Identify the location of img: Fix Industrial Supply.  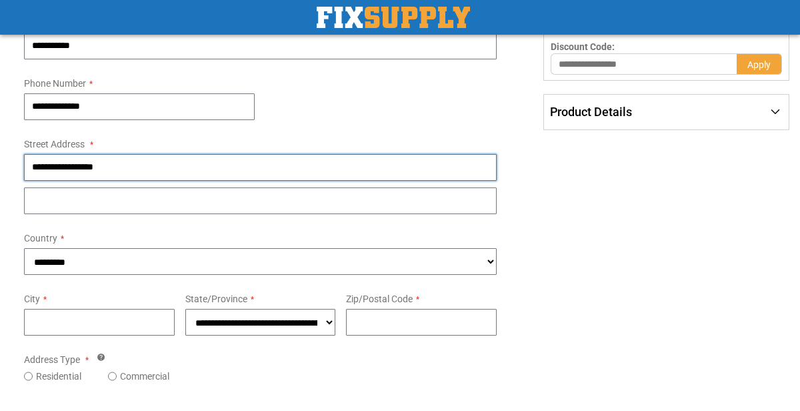
(394, 17).